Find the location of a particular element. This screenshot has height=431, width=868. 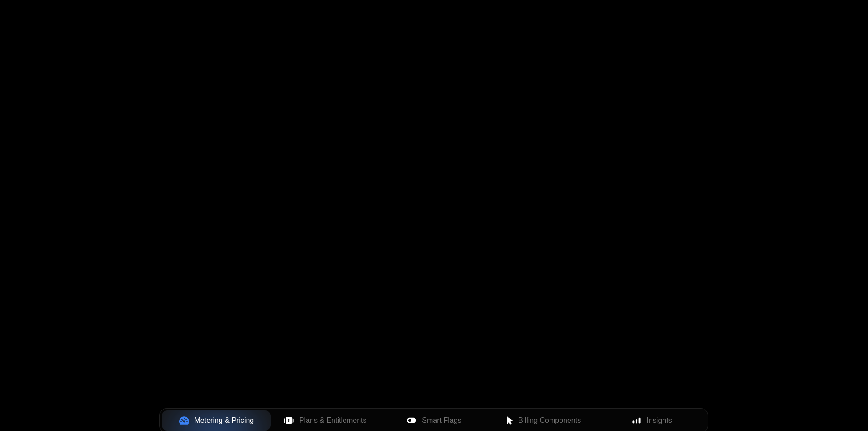

span: Plans & Entitlements is located at coordinates (333, 420).